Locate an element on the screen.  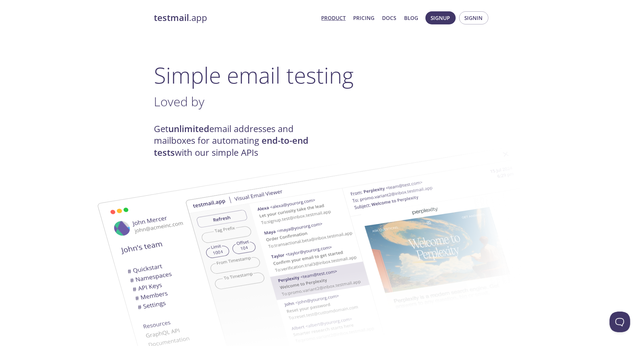
strong: end-to-end tests is located at coordinates (231, 146).